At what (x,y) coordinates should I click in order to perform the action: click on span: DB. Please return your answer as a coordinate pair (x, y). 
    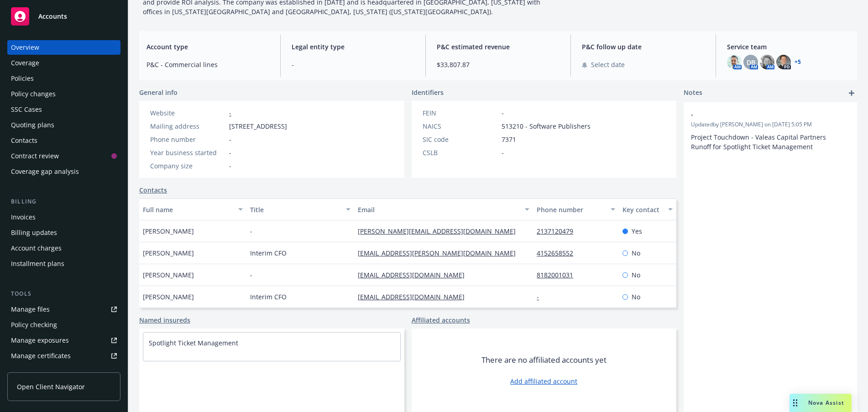
    Looking at the image, I should click on (750, 62).